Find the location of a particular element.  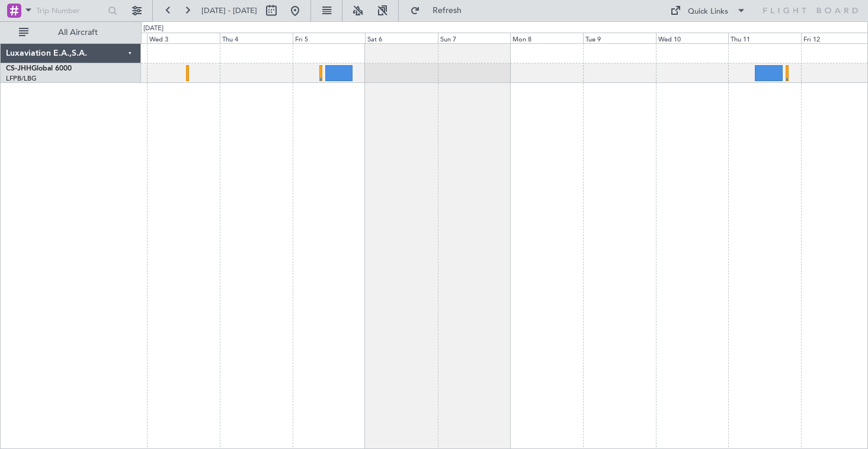

div: Wed 10 is located at coordinates (692, 38).